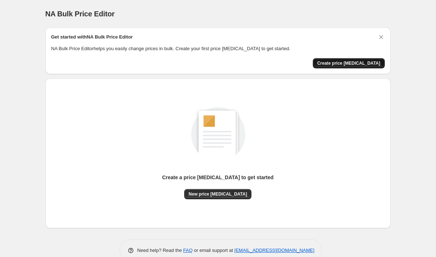 This screenshot has height=257, width=436. What do you see at coordinates (160, 250) in the screenshot?
I see `span: Need help? Read the` at bounding box center [160, 250].